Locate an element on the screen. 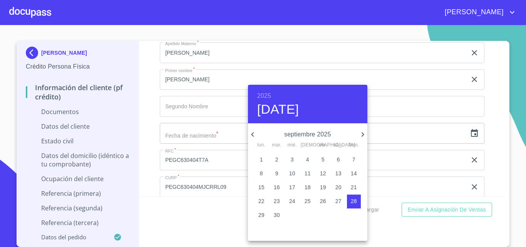  button: 22 is located at coordinates (261, 201).